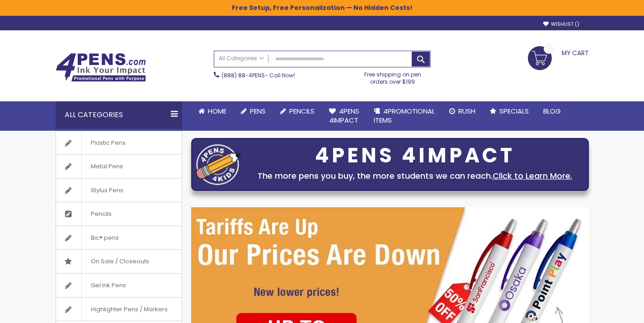 The height and width of the screenshot is (323, 644). Describe the element at coordinates (120, 262) in the screenshot. I see `span: On Sale / Closeouts` at that location.